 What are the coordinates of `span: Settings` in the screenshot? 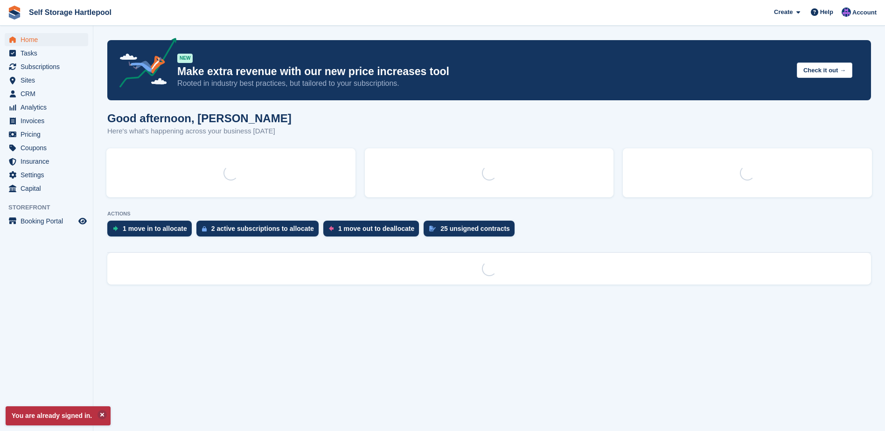 It's located at (48, 175).